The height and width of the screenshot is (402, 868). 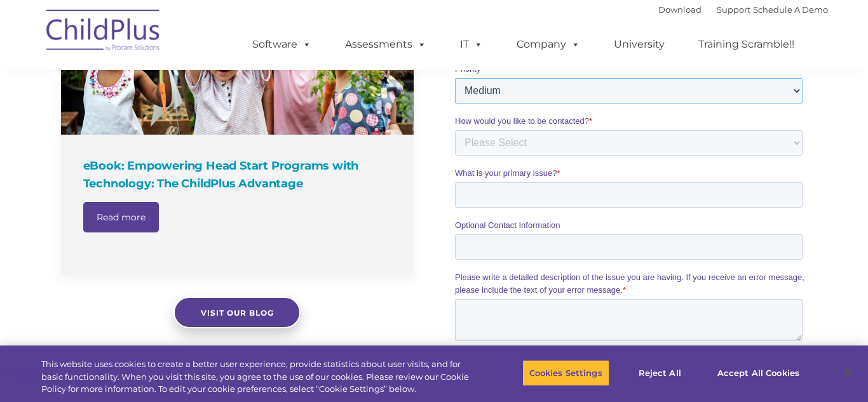 I want to click on a: Software, so click(x=282, y=44).